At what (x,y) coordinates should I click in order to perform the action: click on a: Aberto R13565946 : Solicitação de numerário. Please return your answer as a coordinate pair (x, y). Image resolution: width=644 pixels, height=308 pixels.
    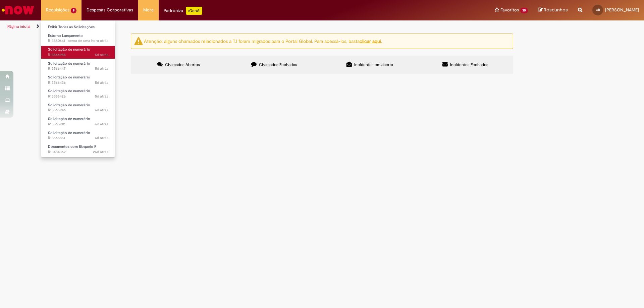
    Looking at the image, I should click on (78, 108).